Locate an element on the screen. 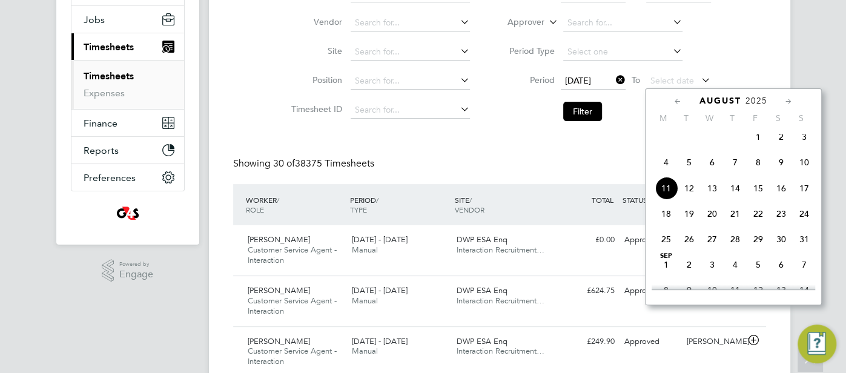  span: TYPE is located at coordinates (358, 209).